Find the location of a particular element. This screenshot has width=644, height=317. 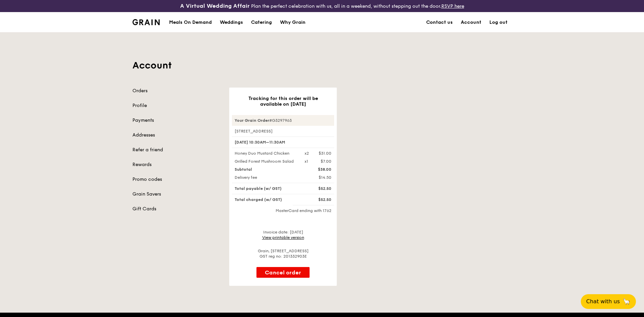

a: Why Grain is located at coordinates (293, 22).